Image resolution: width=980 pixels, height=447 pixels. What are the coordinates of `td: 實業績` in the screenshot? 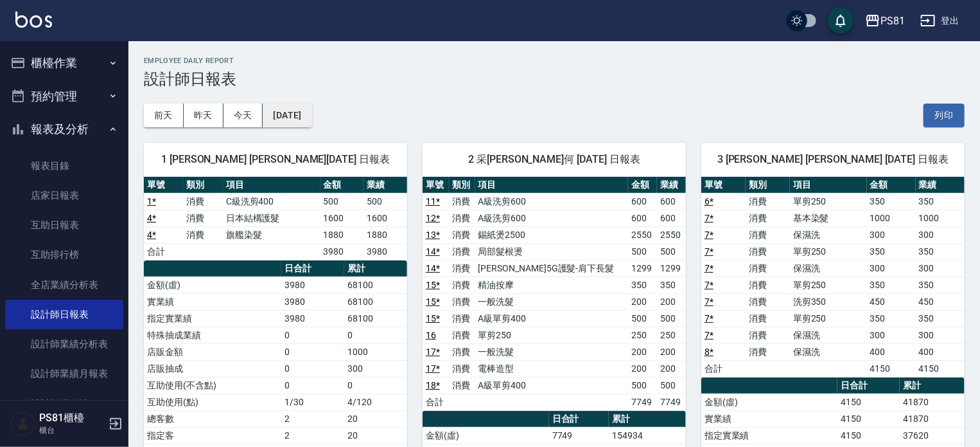 It's located at (770, 419).